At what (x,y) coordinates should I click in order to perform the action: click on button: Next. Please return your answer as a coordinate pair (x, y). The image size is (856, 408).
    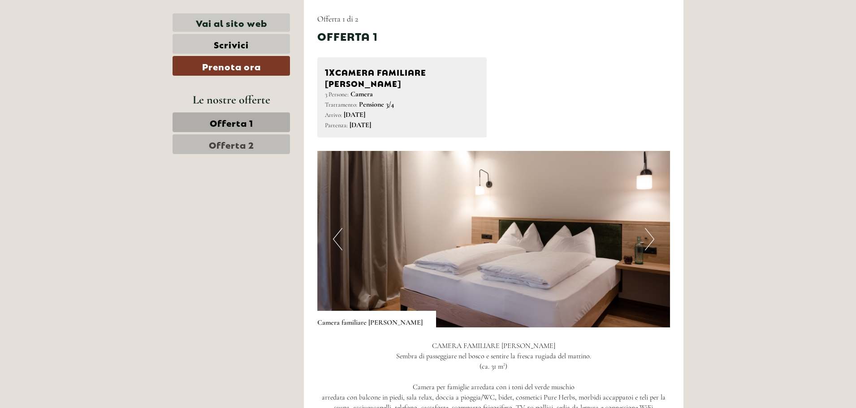
    Looking at the image, I should click on (649, 239).